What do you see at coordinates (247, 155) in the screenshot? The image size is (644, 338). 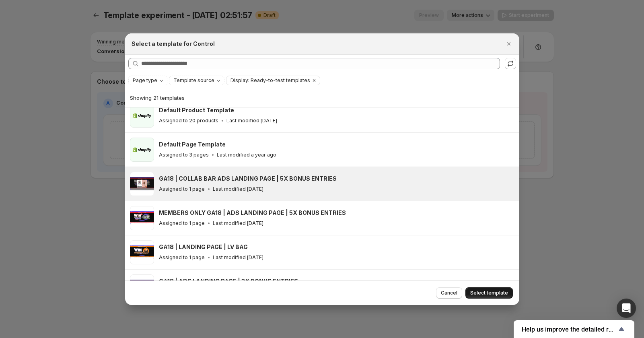 I see `p: Last modified a year ago` at bounding box center [247, 155].